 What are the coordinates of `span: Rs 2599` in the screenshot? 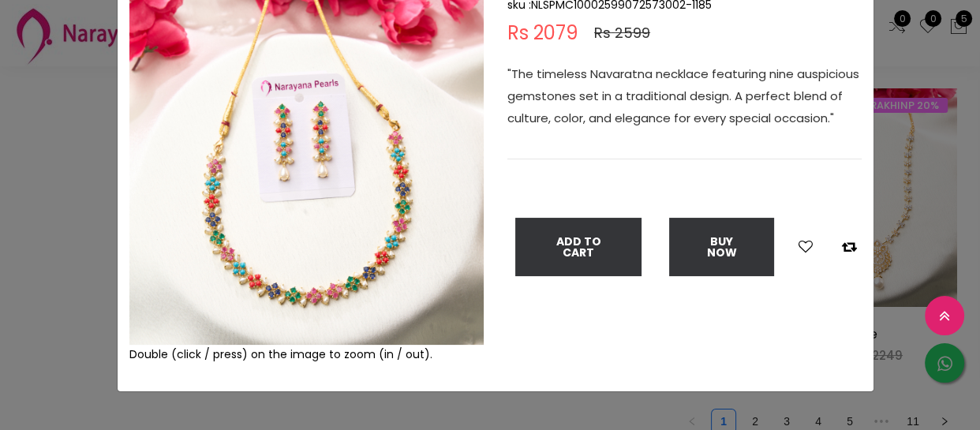 It's located at (622, 33).